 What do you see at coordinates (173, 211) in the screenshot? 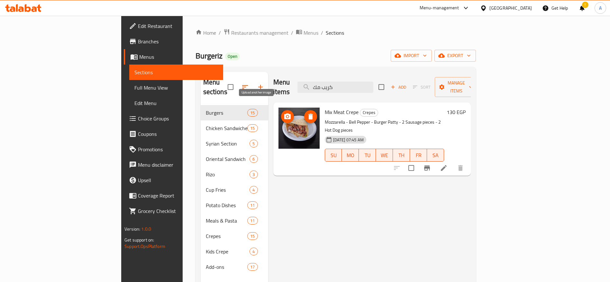
I see `a: Grocery Checklist` at bounding box center [173, 211].